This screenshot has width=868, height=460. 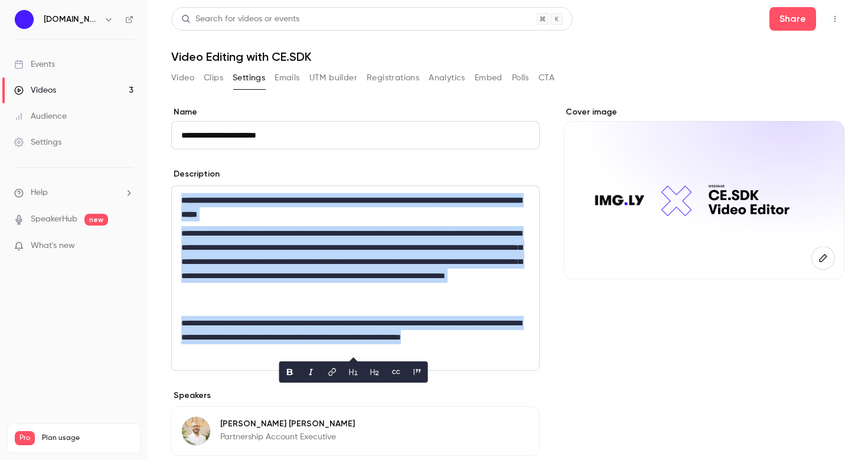 I want to click on span: What's new, so click(x=53, y=246).